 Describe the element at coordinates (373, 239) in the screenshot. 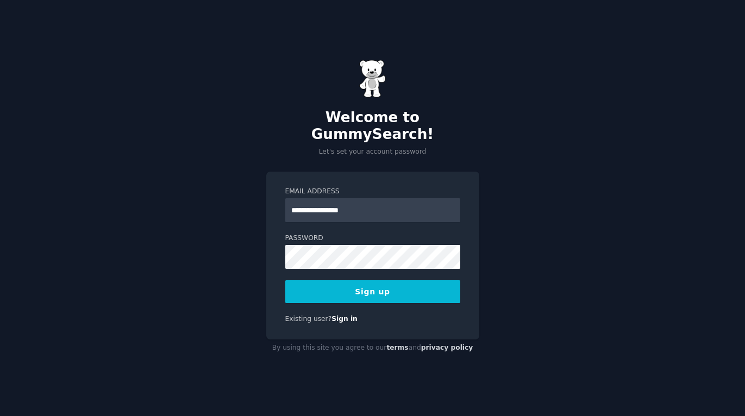

I see `label: Password` at that location.